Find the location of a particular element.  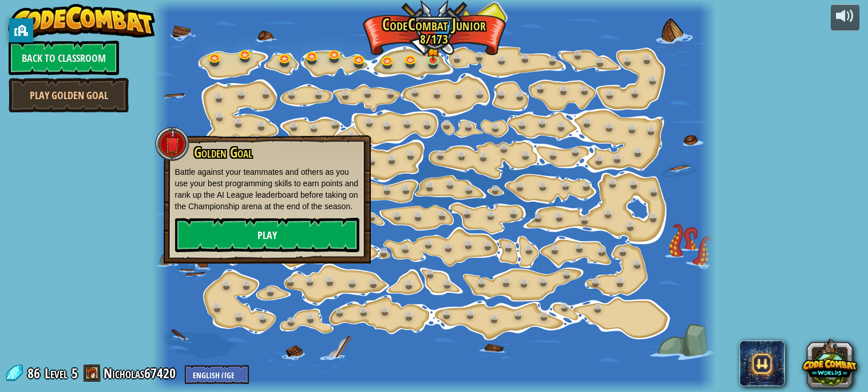

a: Play Golden Goal is located at coordinates (68, 95).